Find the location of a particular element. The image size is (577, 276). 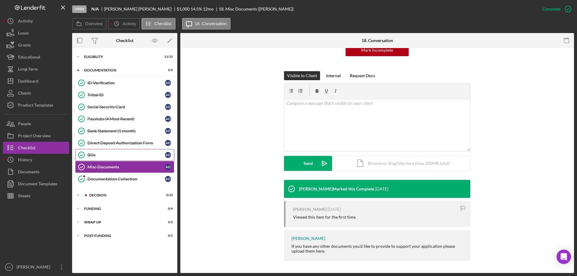

div: Wrap up is located at coordinates (121, 222).